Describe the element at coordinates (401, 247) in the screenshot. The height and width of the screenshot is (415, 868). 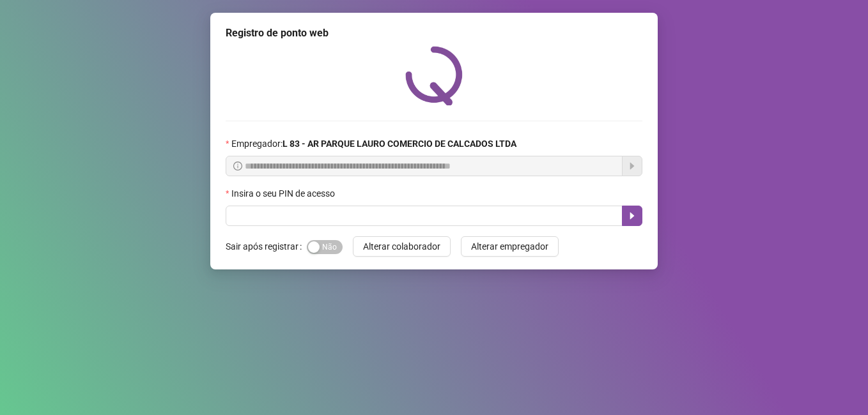
I see `span: Alterar colaborador` at that location.